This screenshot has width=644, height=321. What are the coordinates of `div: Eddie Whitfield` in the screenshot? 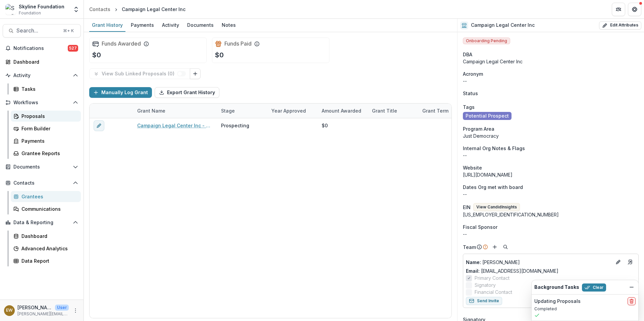 It's located at (9, 310).